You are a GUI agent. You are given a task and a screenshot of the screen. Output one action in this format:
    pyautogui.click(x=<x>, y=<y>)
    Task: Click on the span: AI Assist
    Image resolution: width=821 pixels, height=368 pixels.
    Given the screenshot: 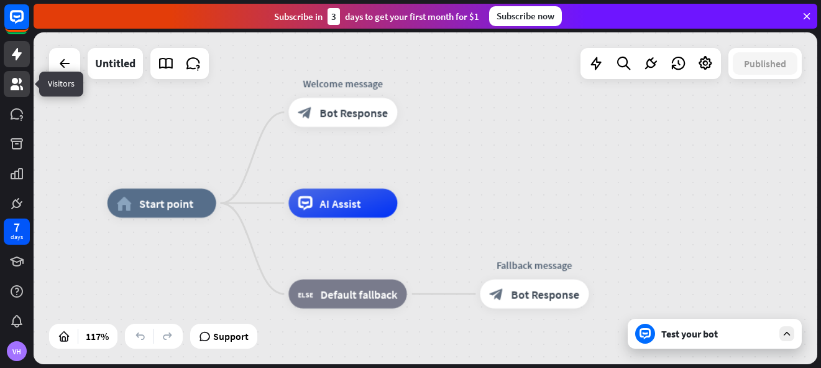 What is the action you would take?
    pyautogui.click(x=341, y=203)
    